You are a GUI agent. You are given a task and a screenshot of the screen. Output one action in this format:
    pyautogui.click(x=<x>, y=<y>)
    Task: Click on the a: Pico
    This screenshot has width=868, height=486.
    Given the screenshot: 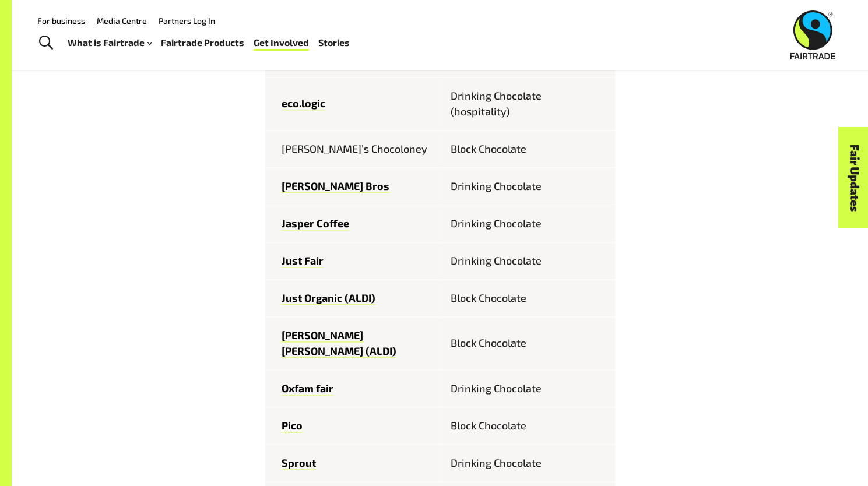 What is the action you would take?
    pyautogui.click(x=292, y=426)
    